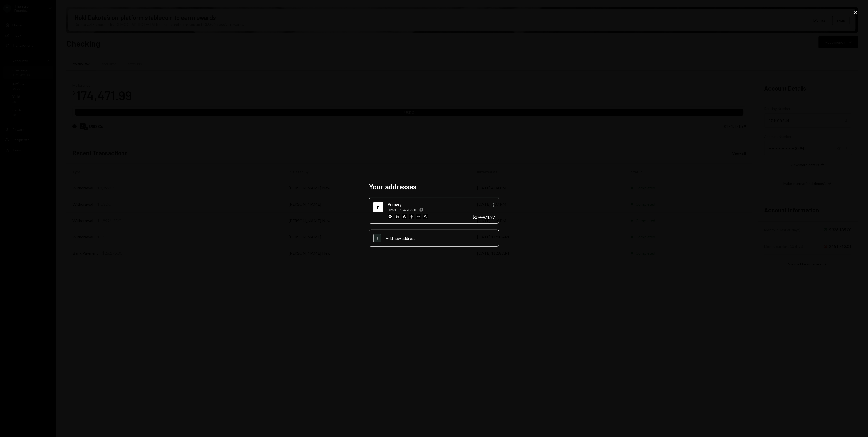  Describe the element at coordinates (428, 204) in the screenshot. I see `div: Primary` at that location.